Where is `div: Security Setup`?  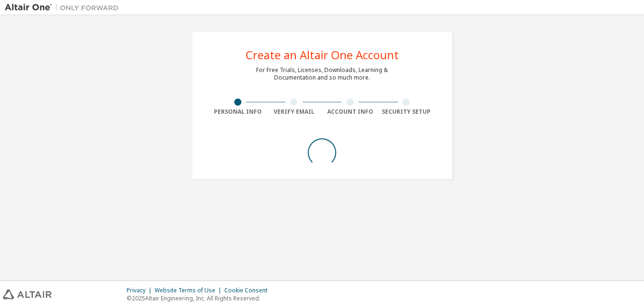
div: Security Setup is located at coordinates (407, 112).